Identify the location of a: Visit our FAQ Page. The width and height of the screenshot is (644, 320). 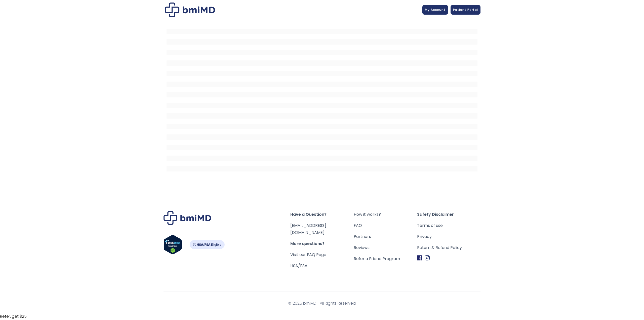
(308, 254).